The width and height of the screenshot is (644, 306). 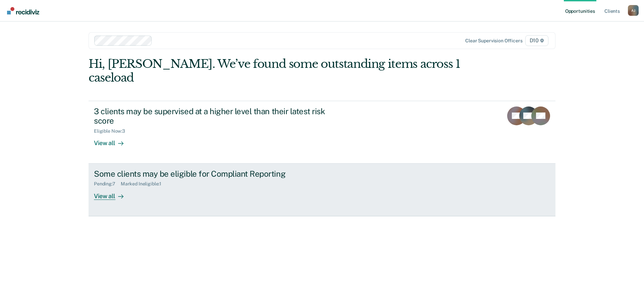 I want to click on button: Profile dropdown button, so click(x=633, y=11).